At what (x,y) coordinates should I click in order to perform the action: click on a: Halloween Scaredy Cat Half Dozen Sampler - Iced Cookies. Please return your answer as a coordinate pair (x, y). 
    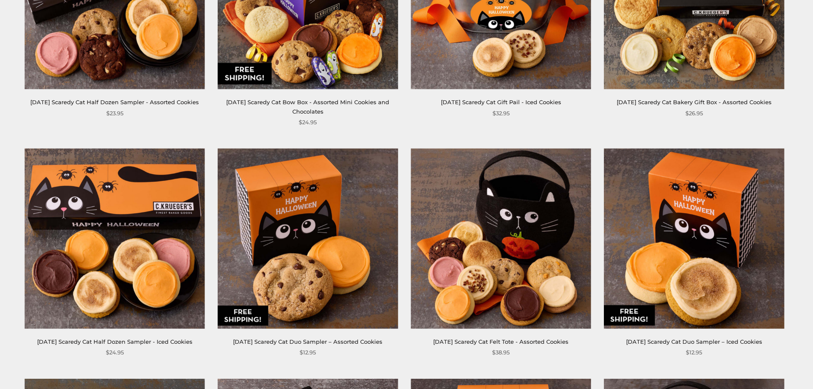
    Looking at the image, I should click on (115, 239).